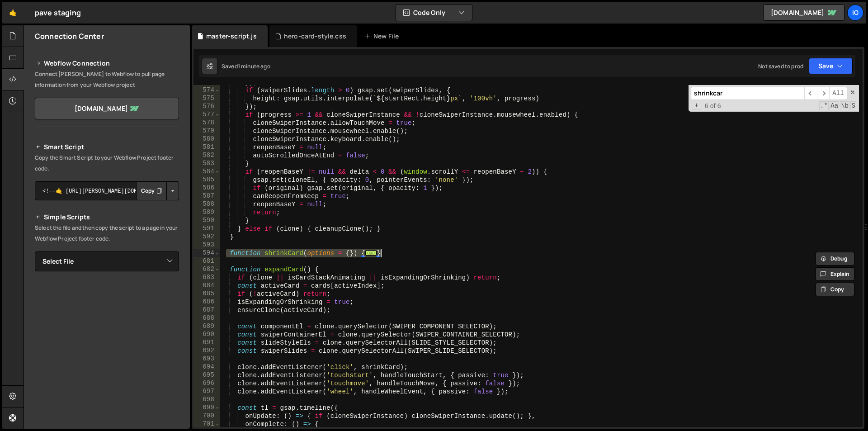 This screenshot has width=868, height=431. I want to click on div: 577, so click(206, 115).